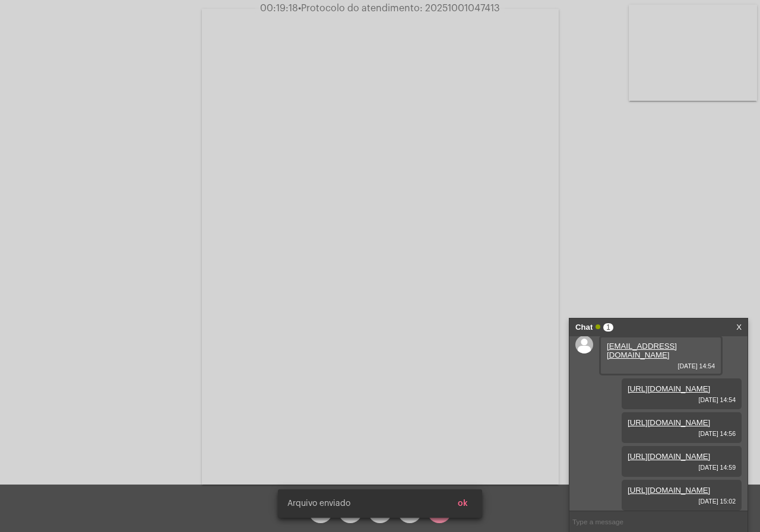 The image size is (760, 532). What do you see at coordinates (399, 8) in the screenshot?
I see `span: Protocolo do atendimento: 20251001047413` at bounding box center [399, 8].